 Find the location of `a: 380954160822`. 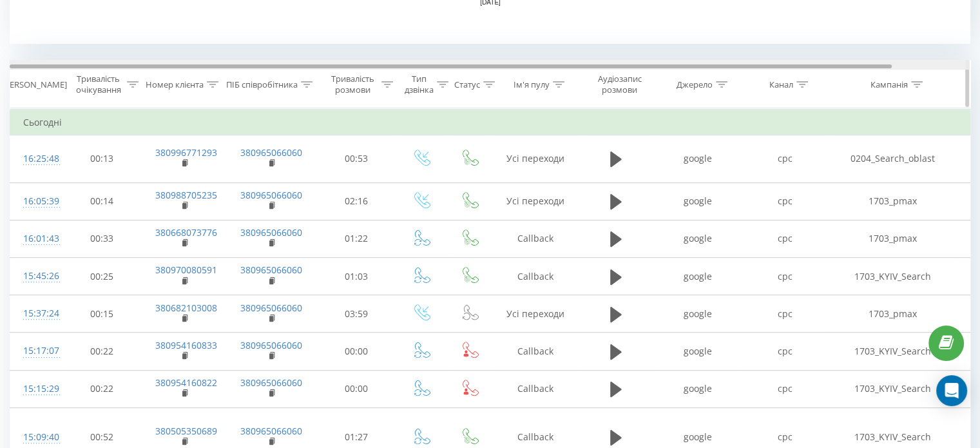

a: 380954160822 is located at coordinates (186, 383).